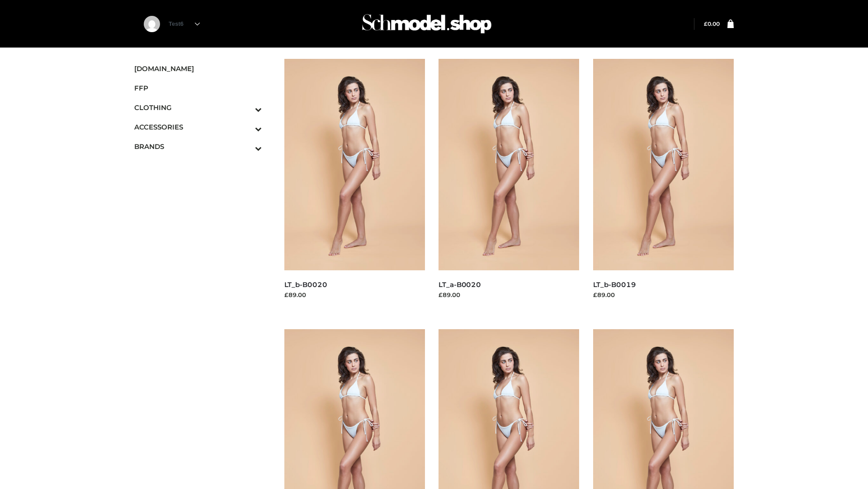  I want to click on a: CLOTHINGToggle Submenu, so click(198, 107).